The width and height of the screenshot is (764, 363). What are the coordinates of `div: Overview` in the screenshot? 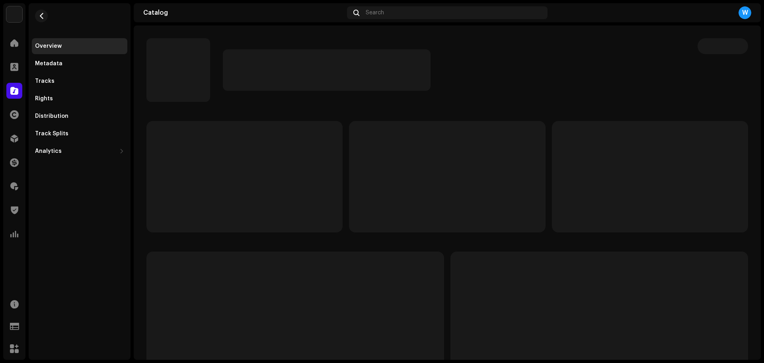 It's located at (48, 46).